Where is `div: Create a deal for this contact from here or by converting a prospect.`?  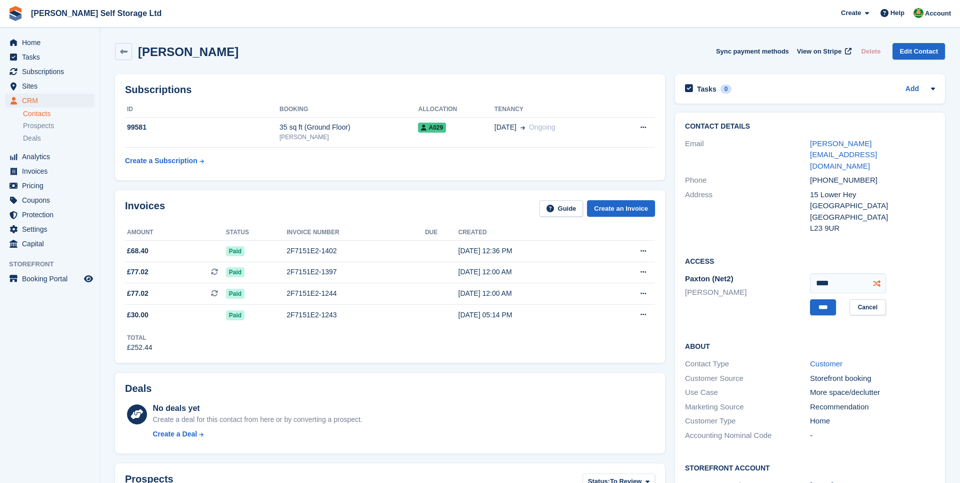
div: Create a deal for this contact from here or by converting a prospect. is located at coordinates (257, 419).